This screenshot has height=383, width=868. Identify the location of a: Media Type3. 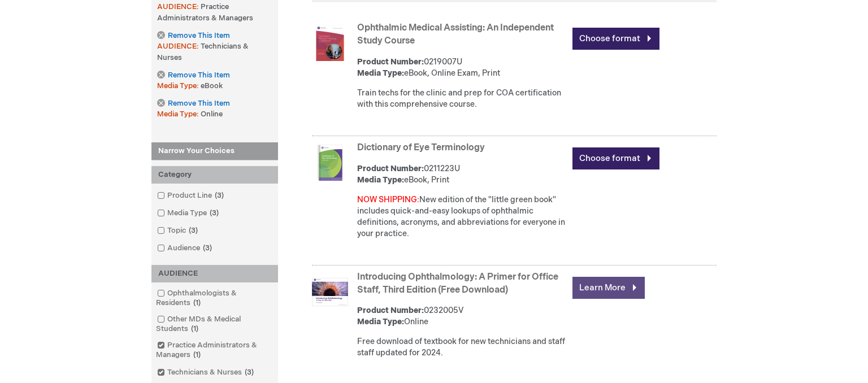
(188, 213).